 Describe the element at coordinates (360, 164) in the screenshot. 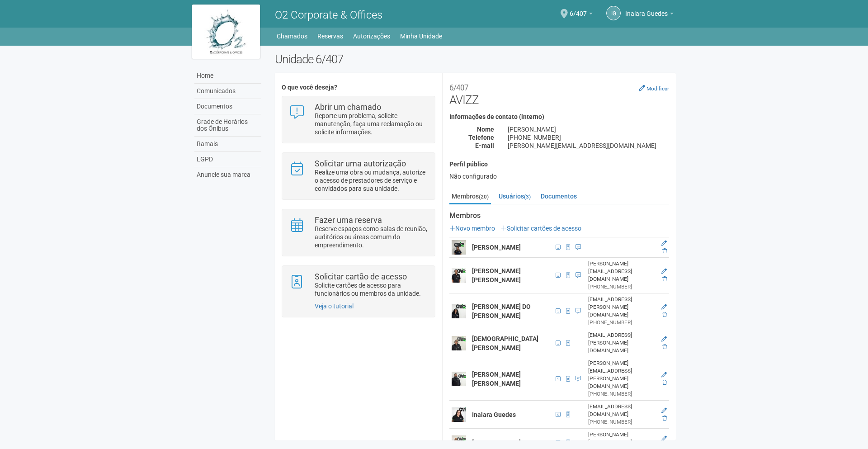

I see `strong: Solicitar uma autorização` at that location.